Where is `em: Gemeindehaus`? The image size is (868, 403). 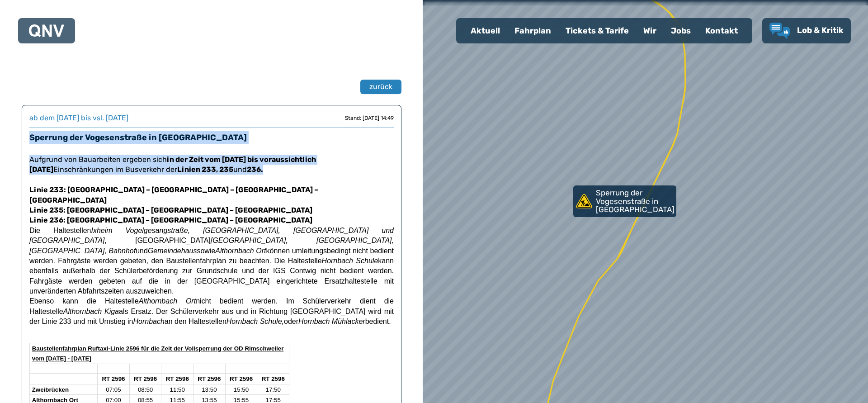 em: Gemeindehaus is located at coordinates (172, 251).